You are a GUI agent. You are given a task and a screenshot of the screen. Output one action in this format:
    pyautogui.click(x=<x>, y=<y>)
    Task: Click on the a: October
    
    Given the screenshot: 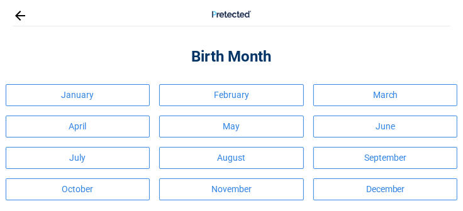 What is the action you would take?
    pyautogui.click(x=78, y=189)
    